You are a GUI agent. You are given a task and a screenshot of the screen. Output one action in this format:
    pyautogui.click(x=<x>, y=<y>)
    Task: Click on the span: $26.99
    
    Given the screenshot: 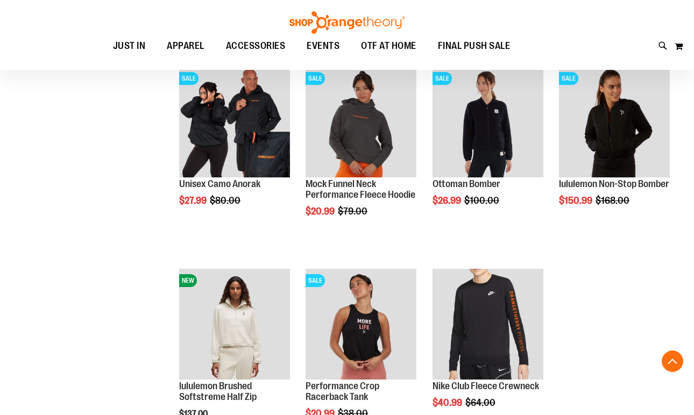 What is the action you would take?
    pyautogui.click(x=447, y=201)
    